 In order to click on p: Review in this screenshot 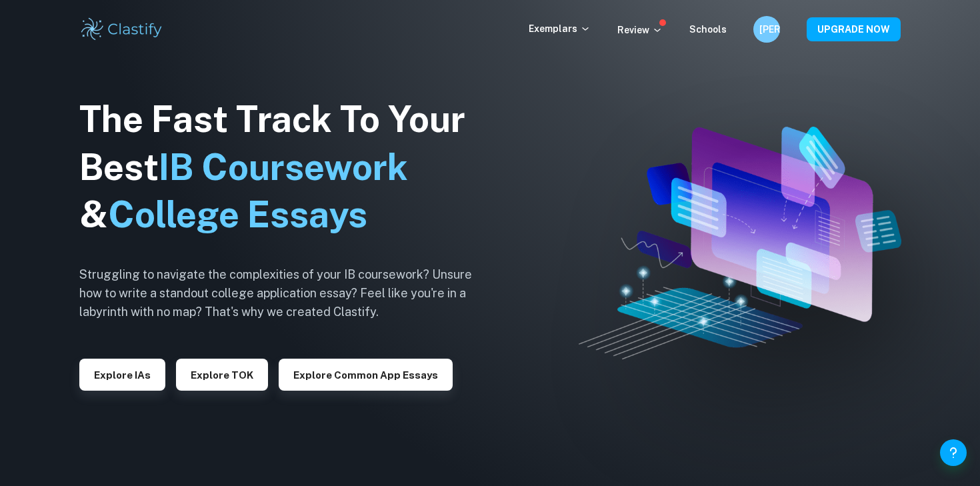, I will do `click(640, 30)`.